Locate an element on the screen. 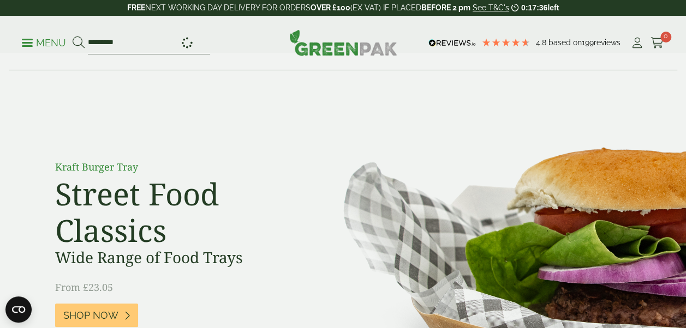  span: From £23.05 is located at coordinates (84, 288).